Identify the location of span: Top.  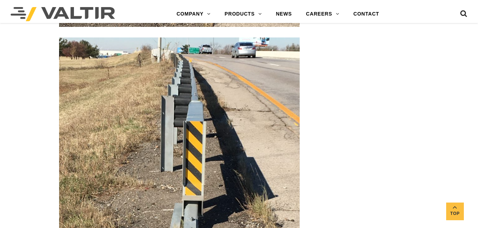
(455, 214).